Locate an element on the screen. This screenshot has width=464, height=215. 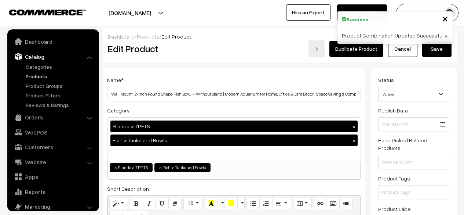
label: Status is located at coordinates (386, 80).